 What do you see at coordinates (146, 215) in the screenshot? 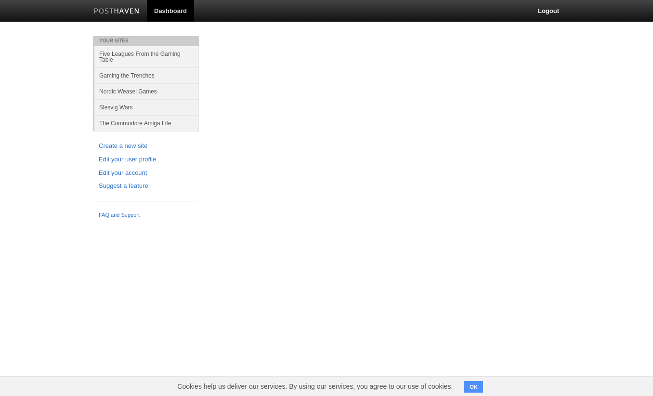
I see `a: FAQ and Support` at bounding box center [146, 215].